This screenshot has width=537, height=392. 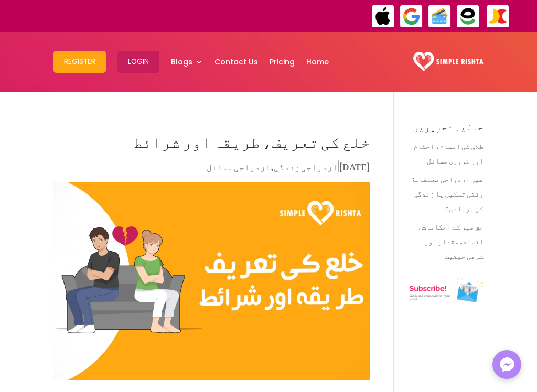 I want to click on a: Login, so click(x=139, y=62).